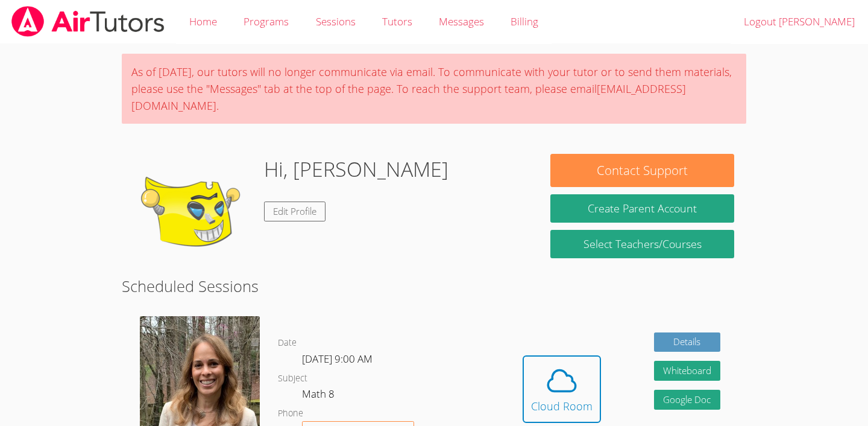 Image resolution: width=868 pixels, height=426 pixels. What do you see at coordinates (293, 378) in the screenshot?
I see `dt: Subject` at bounding box center [293, 378].